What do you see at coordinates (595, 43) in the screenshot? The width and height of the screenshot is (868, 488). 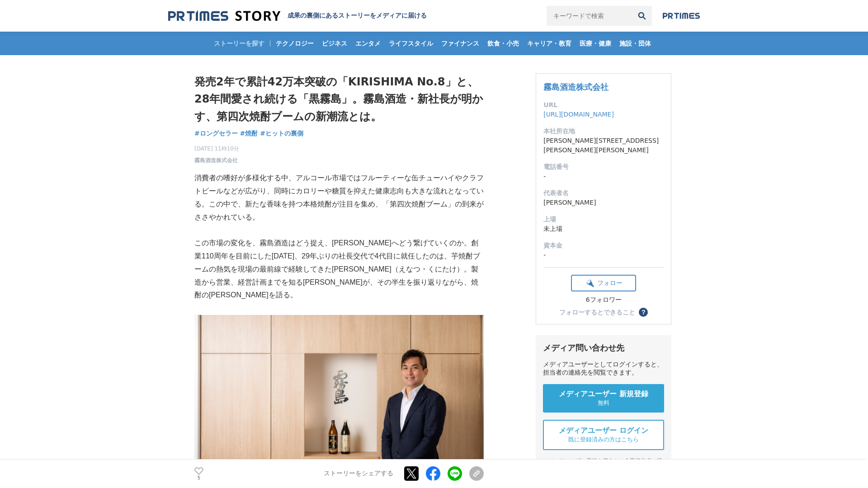 I see `span: 医療・健康` at bounding box center [595, 43].